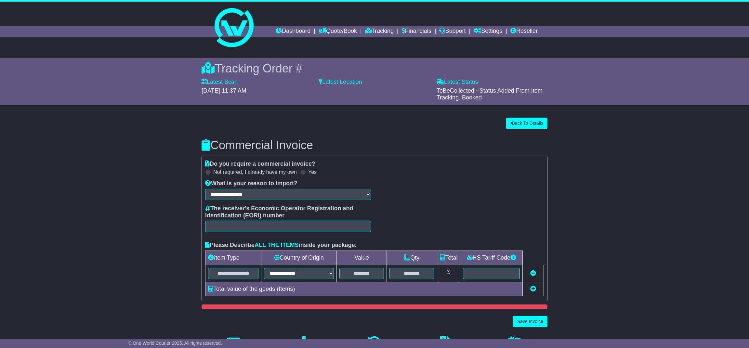 Image resolution: width=749 pixels, height=348 pixels. Describe the element at coordinates (255, 172) in the screenshot. I see `label: Not required, I already have my own` at that location.